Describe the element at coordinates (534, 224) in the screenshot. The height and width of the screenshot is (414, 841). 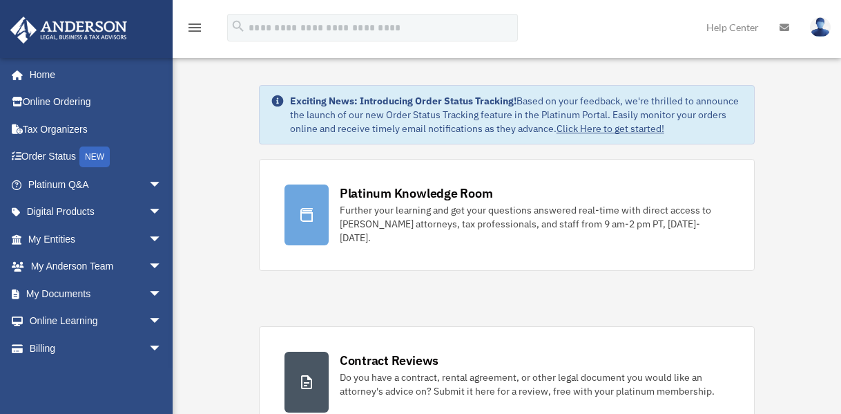
I see `div: Further your learning and get your questions answered real-time with direct access to [PERSON_NAM...` at that location.